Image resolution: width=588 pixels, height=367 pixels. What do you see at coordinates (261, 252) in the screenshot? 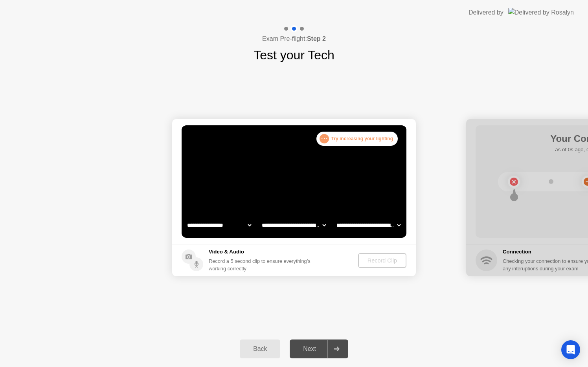
I see `h5: Video & Audio` at bounding box center [261, 252].